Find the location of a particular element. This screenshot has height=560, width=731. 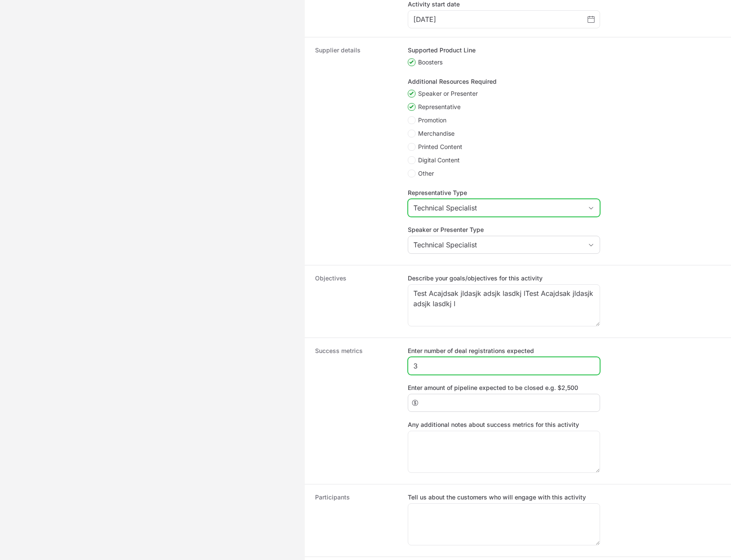

legend: Additional Resources Required is located at coordinates (452, 82).